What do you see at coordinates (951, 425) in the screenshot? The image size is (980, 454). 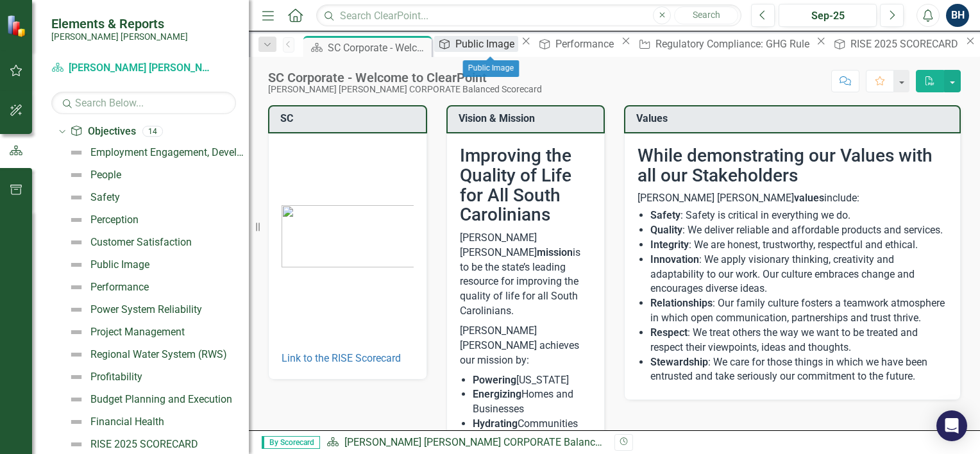 I see `div: Open Intercom Messenger` at bounding box center [951, 425].